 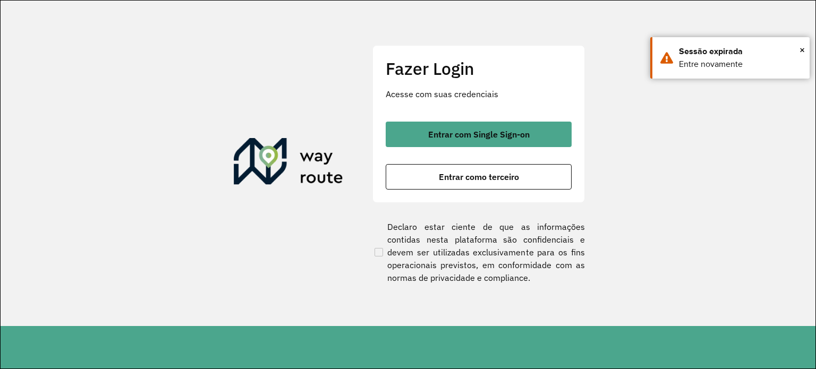 What do you see at coordinates (740, 64) in the screenshot?
I see `div: Entre novamente` at bounding box center [740, 64].